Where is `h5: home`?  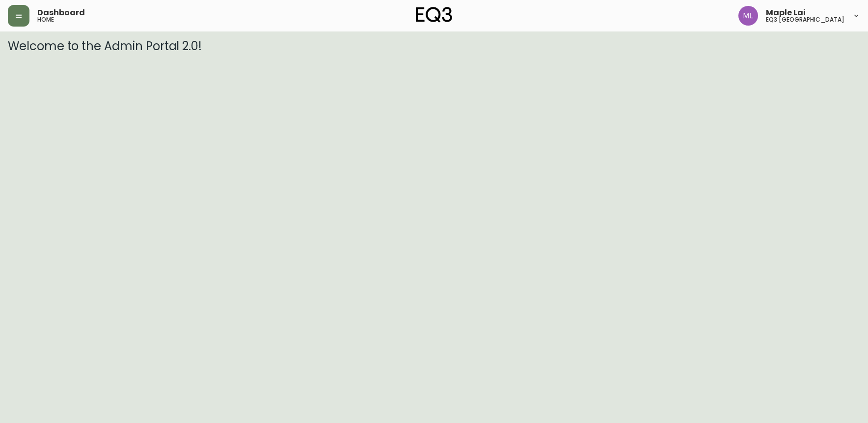
h5: home is located at coordinates (46, 19).